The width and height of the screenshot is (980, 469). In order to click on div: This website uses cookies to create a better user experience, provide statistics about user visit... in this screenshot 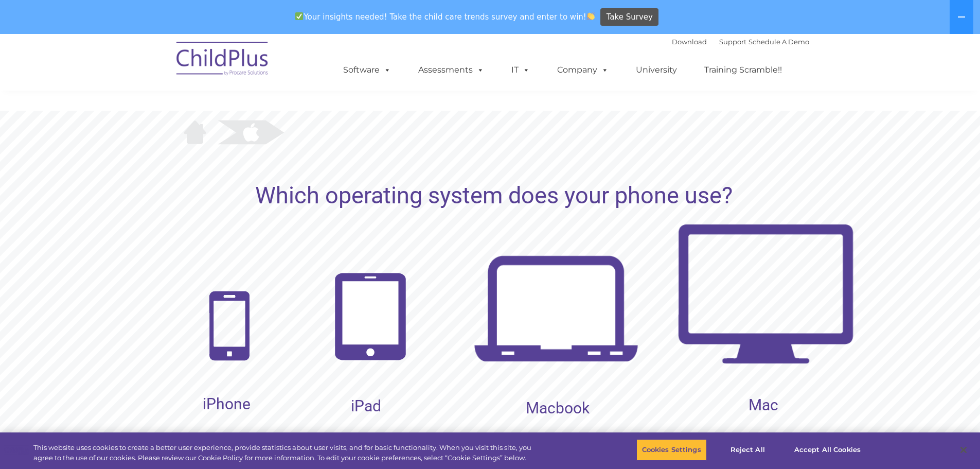, I will do `click(286, 452)`.